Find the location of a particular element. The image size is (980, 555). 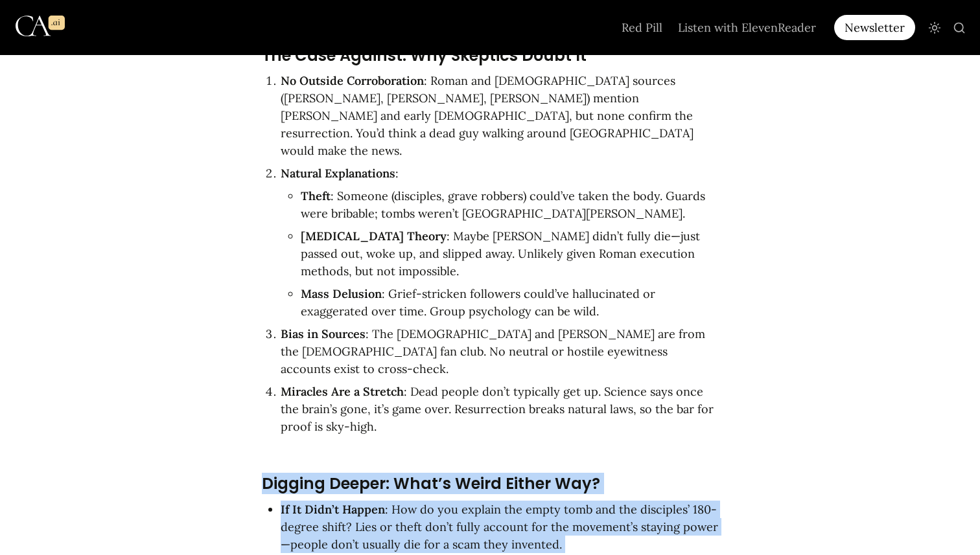

h3: Digging Deeper: What’s Weird Either Way? is located at coordinates (490, 484).